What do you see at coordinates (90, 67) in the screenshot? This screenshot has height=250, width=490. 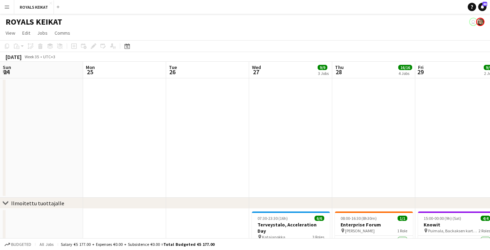 I see `span: Mon` at bounding box center [90, 67].